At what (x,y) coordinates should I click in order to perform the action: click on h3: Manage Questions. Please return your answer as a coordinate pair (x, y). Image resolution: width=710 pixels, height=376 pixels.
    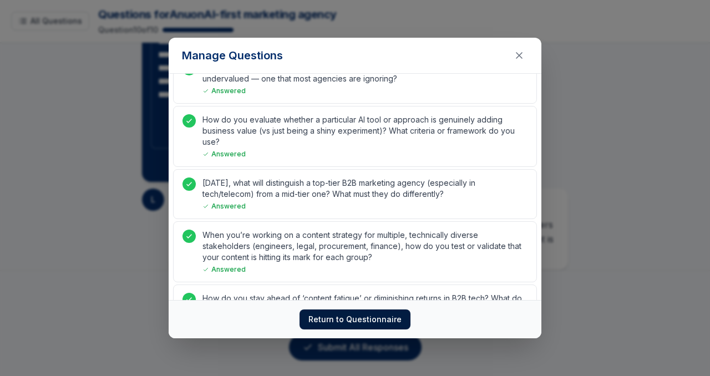
    Looking at the image, I should click on (232, 55).